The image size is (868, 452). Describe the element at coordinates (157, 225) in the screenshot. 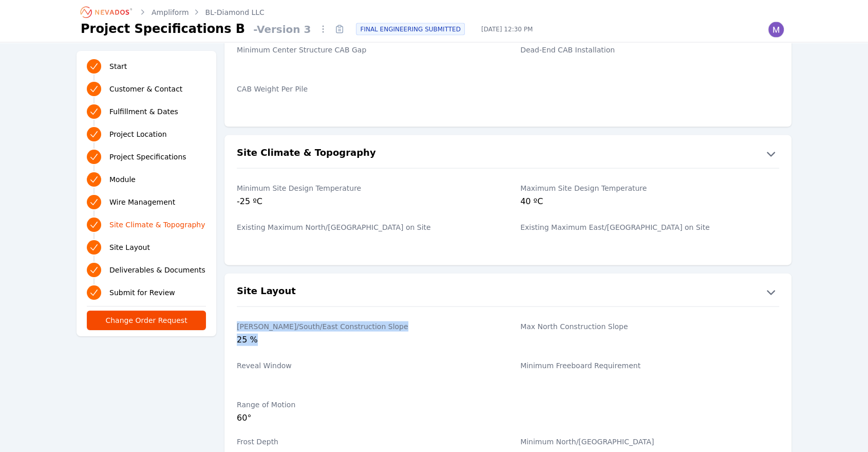

I see `span: Site Climate & Topography` at that location.